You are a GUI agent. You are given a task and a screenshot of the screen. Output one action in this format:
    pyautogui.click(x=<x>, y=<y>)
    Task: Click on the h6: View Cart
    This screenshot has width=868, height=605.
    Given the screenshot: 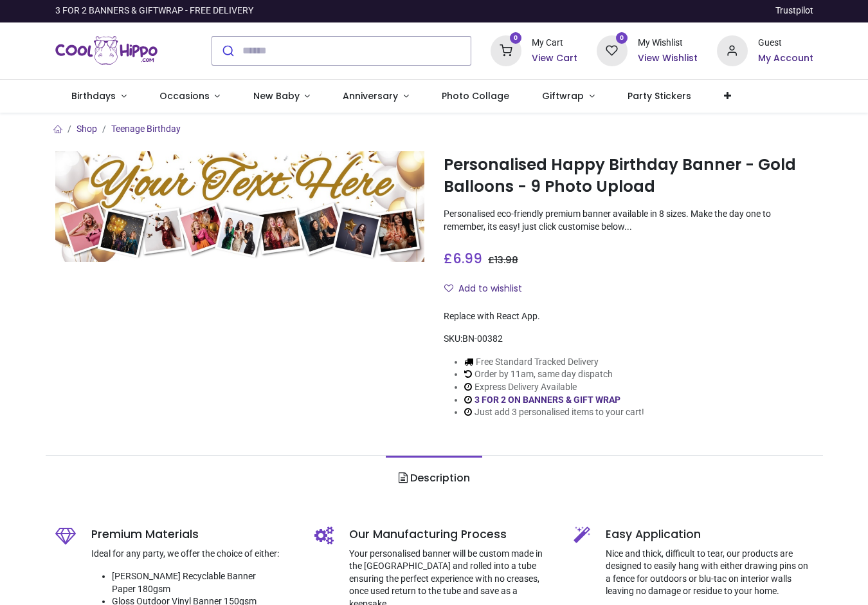 What is the action you would take?
    pyautogui.click(x=554, y=58)
    